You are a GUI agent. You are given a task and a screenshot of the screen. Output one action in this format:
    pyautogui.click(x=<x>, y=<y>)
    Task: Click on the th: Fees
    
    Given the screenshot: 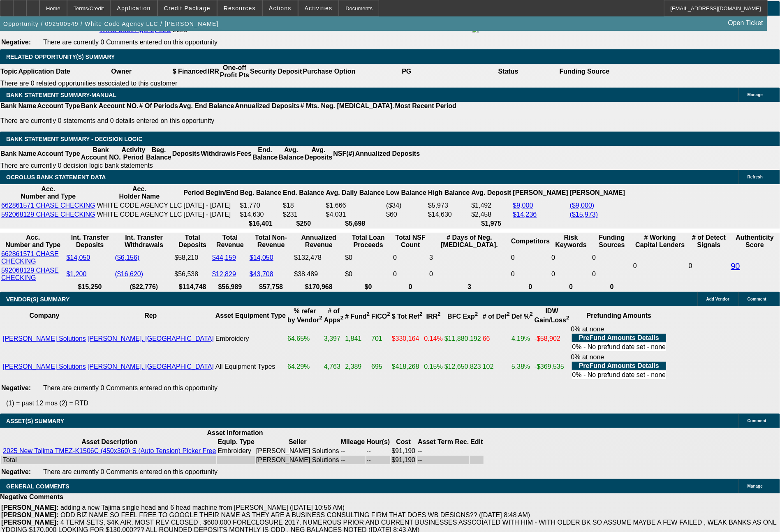 What is the action you would take?
    pyautogui.click(x=244, y=154)
    